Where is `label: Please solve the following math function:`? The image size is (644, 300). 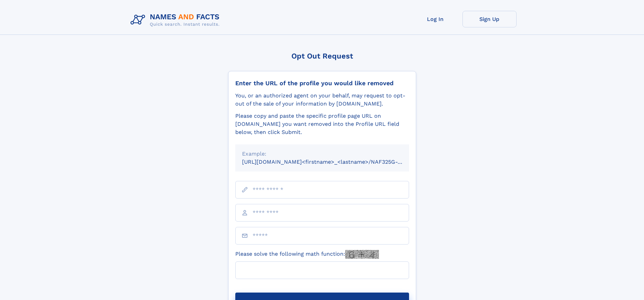 label: Please solve the following math function: is located at coordinates (307, 254).